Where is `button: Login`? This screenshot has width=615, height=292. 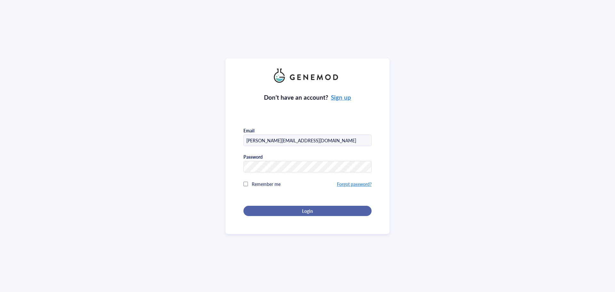
button: Login is located at coordinates (308, 211).